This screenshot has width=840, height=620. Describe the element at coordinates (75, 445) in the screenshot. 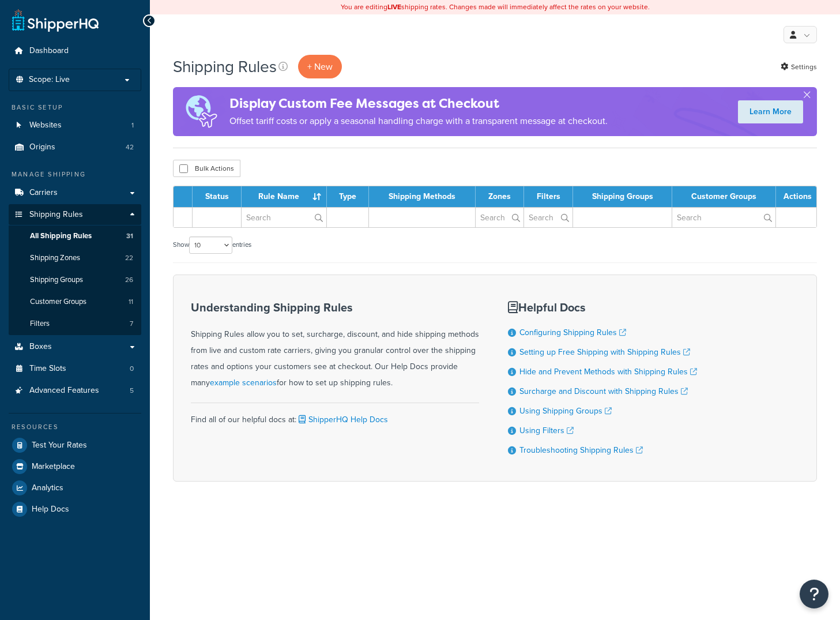

I see `a: Test Your Rates` at that location.